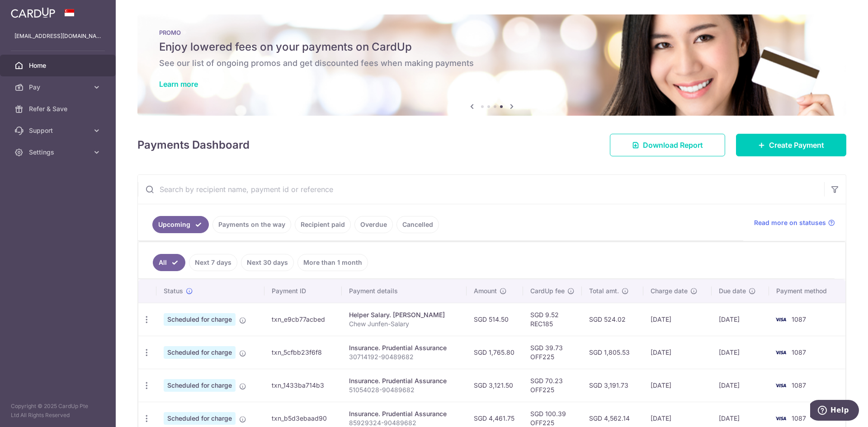  What do you see at coordinates (807, 291) in the screenshot?
I see `th: Payment method` at bounding box center [807, 291].